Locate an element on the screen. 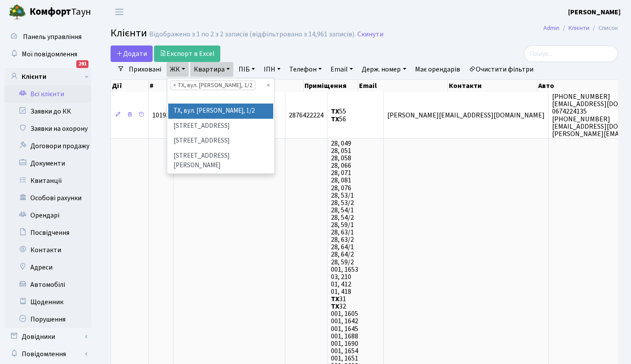 This screenshot has height=364, width=631. a: Приховані is located at coordinates (145, 69).